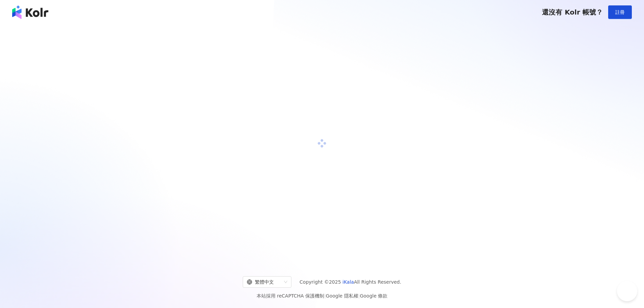 The width and height of the screenshot is (644, 308). Describe the element at coordinates (350, 282) in the screenshot. I see `span: Copyright © 2025 All Rights Reserved.` at that location.